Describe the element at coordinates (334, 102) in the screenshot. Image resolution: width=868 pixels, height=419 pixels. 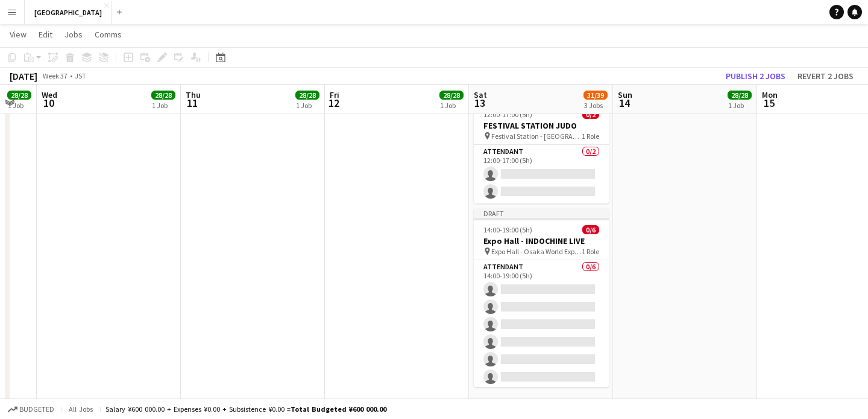
I see `span: 12` at that location.